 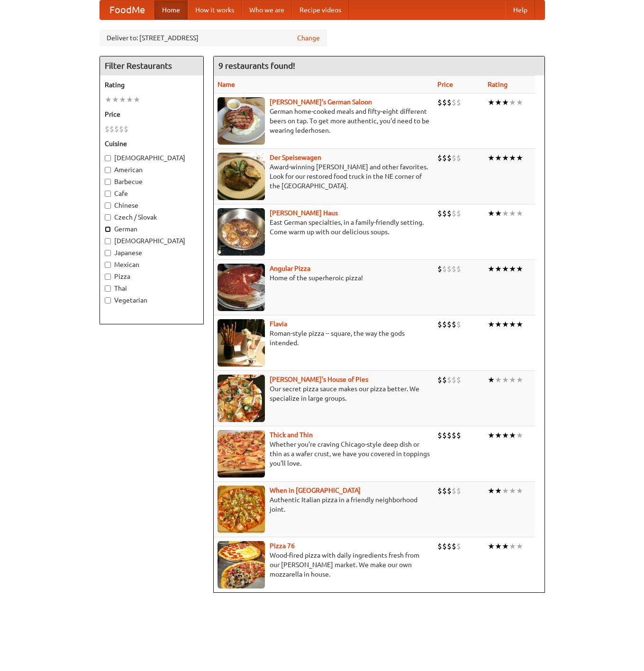 I want to click on p: Home of the superheroic pizza!, so click(x=324, y=278).